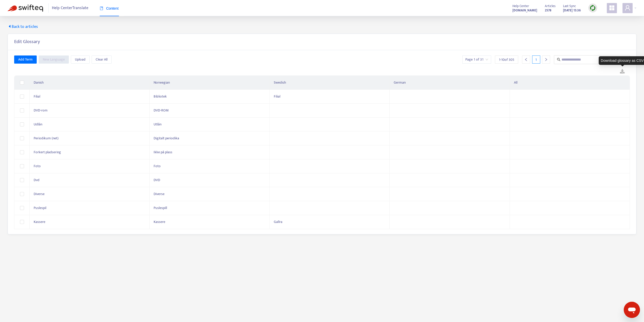 This screenshot has width=644, height=322. Describe the element at coordinates (278, 221) in the screenshot. I see `span: Gallra` at that location.